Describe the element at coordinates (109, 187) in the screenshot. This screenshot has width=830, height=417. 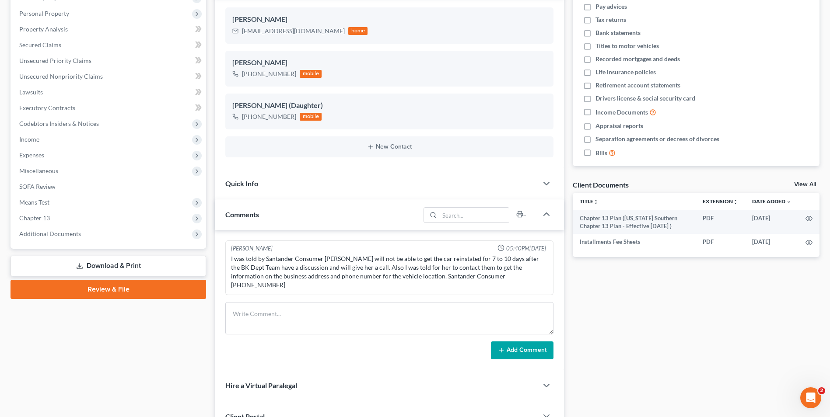
I see `a: SOFA Review` at that location.